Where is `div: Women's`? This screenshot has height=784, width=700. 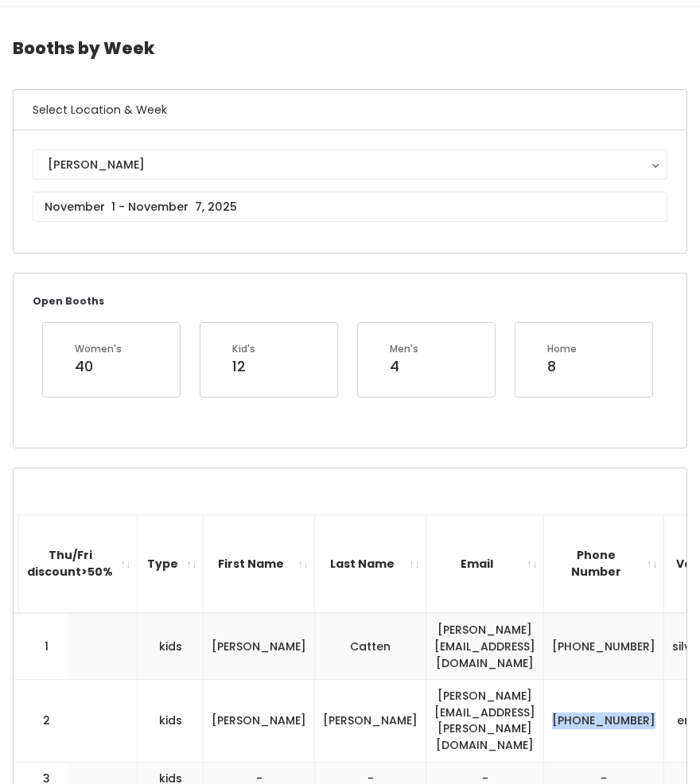
div: Women's is located at coordinates (98, 349).